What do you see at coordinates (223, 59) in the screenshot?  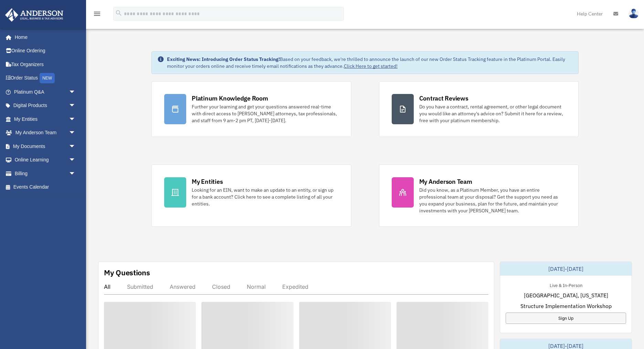 I see `strong: Exciting News: Introducing Order Status Tracking!` at bounding box center [223, 59].